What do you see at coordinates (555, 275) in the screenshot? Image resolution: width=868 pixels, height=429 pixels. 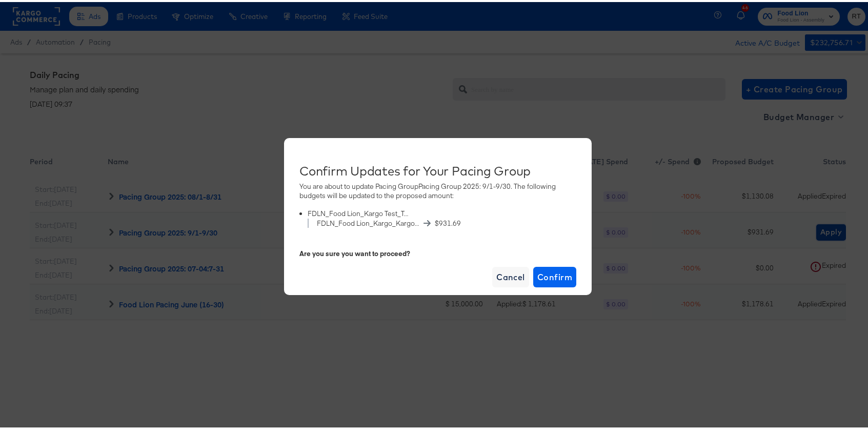 I see `button: Confirm` at bounding box center [555, 275].